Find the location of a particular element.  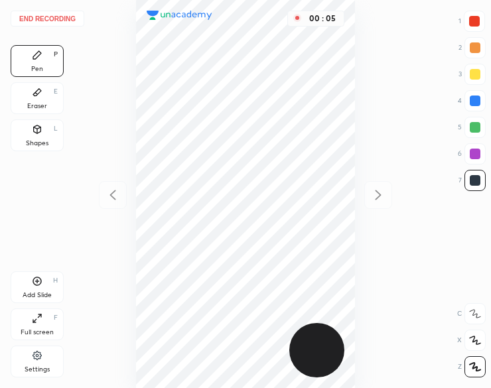

div: Add Slide is located at coordinates (37, 295).